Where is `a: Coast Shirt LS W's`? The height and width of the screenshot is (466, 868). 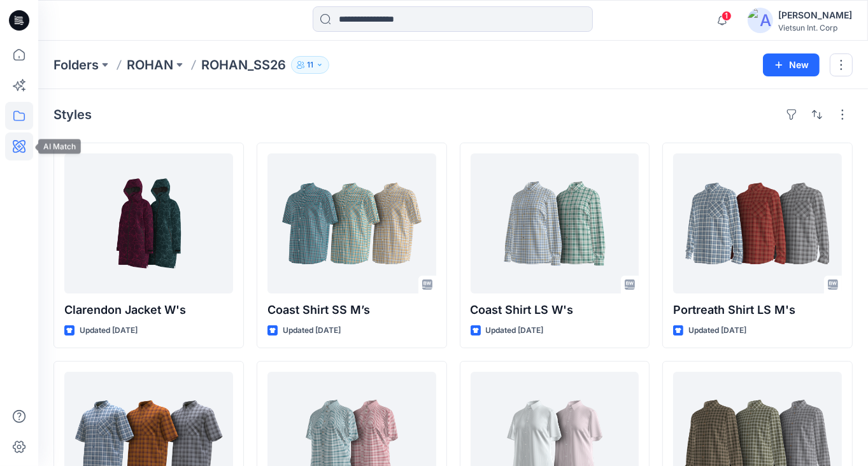
a: Coast Shirt LS W's is located at coordinates (555, 223).